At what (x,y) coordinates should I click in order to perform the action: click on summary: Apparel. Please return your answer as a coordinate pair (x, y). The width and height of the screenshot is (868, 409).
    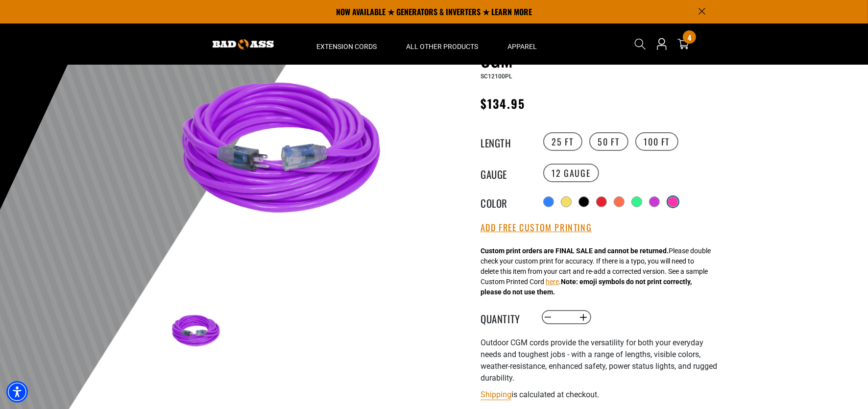
    Looking at the image, I should click on (522, 44).